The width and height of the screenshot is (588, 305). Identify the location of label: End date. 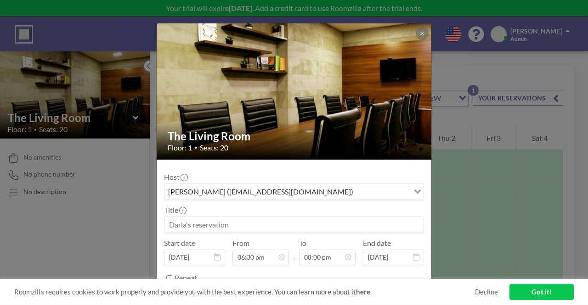
(377, 243).